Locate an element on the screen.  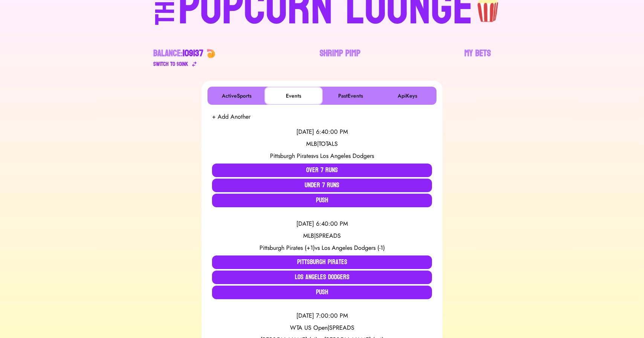
button: ApiKeys is located at coordinates (407, 96).